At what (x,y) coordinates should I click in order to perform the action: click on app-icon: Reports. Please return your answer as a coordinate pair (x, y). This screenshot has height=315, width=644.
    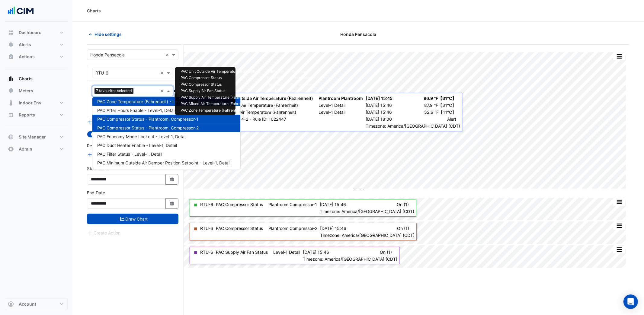
    Looking at the image, I should click on (11, 115).